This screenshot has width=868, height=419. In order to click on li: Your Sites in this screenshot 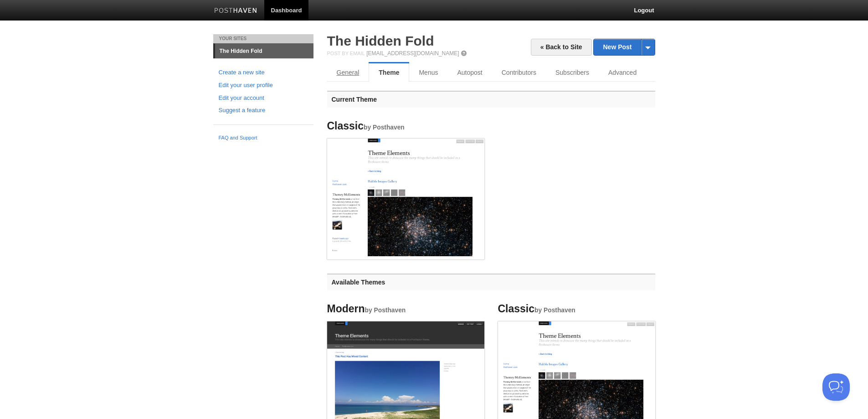, I will do `click(263, 39)`.